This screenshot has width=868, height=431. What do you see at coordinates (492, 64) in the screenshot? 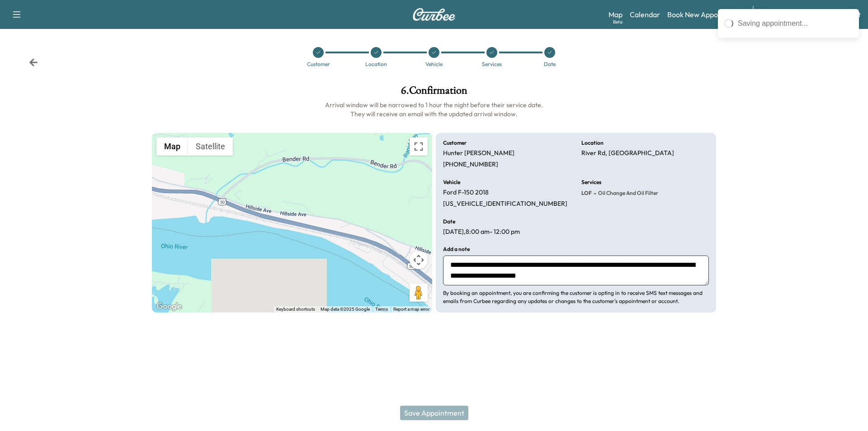
I see `div: Services` at bounding box center [492, 64].